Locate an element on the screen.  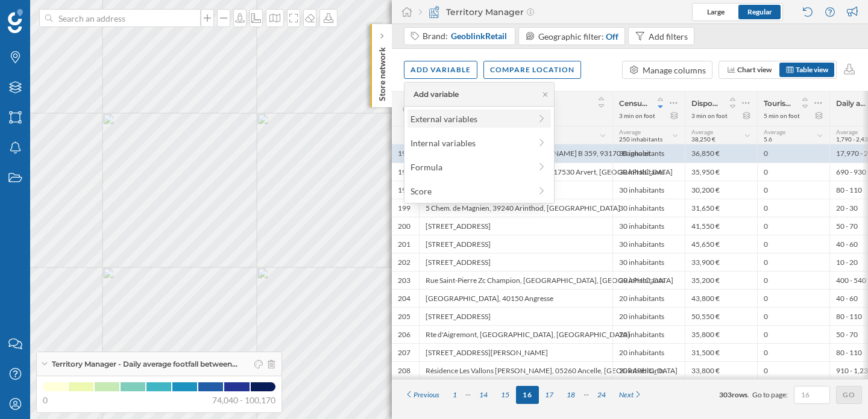
div: 30,200 € is located at coordinates (720, 189).